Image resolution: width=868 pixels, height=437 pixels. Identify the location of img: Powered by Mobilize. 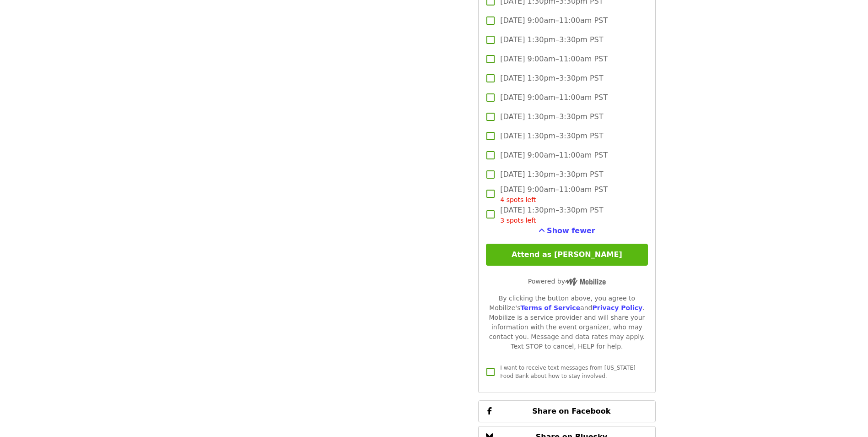
(586, 282).